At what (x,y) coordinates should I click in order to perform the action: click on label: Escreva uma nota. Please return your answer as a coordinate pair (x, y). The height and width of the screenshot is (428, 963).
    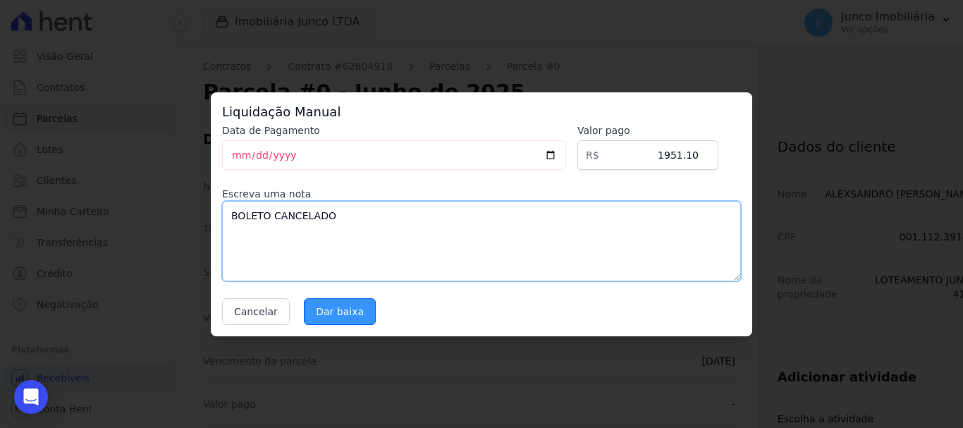
    Looking at the image, I should click on (481, 194).